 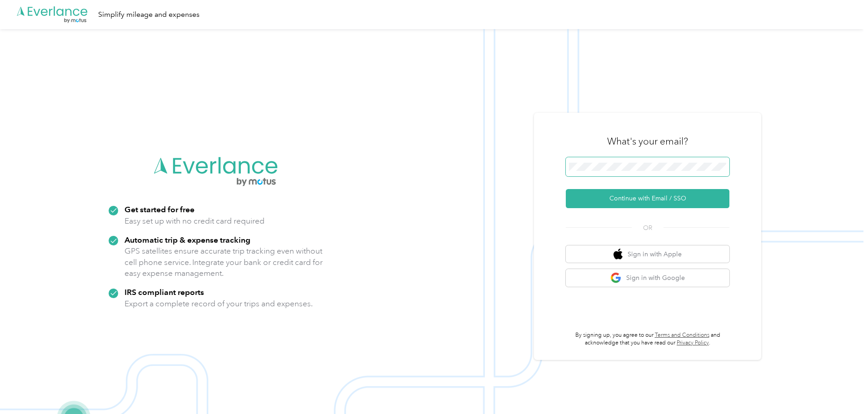 I want to click on span: OR, so click(x=647, y=227).